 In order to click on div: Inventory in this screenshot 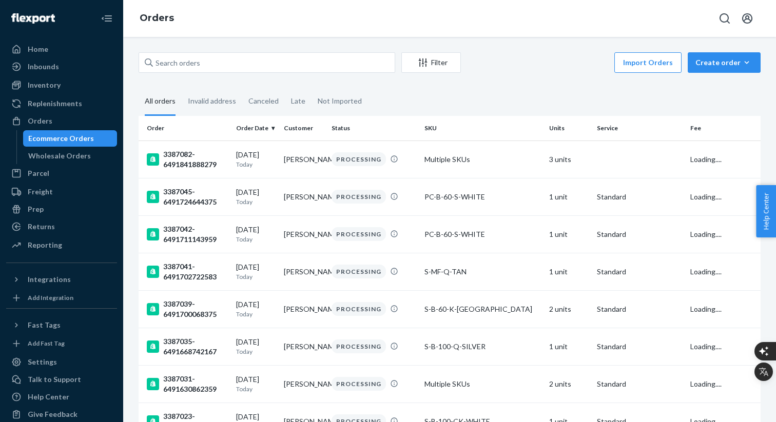, I will do `click(44, 85)`.